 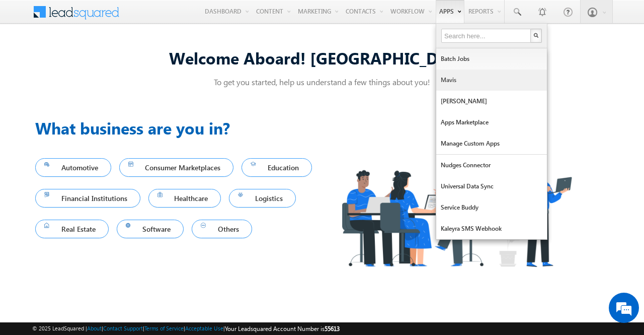 What do you see at coordinates (87, 198) in the screenshot?
I see `span: Financial Institutions` at bounding box center [87, 198].